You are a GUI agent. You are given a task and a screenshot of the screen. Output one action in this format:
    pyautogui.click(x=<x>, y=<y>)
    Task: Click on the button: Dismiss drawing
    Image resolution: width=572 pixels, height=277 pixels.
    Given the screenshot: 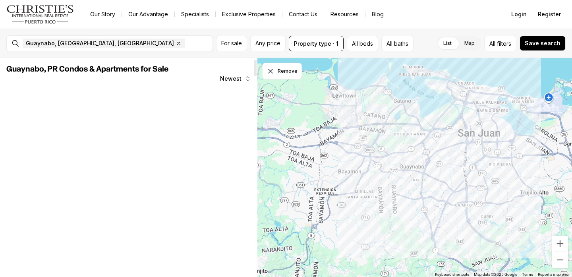 What is the action you would take?
    pyautogui.click(x=282, y=71)
    